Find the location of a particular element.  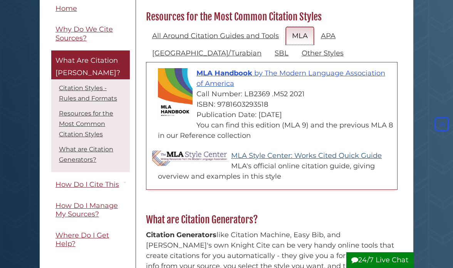

a: Back to Top is located at coordinates (442, 124).